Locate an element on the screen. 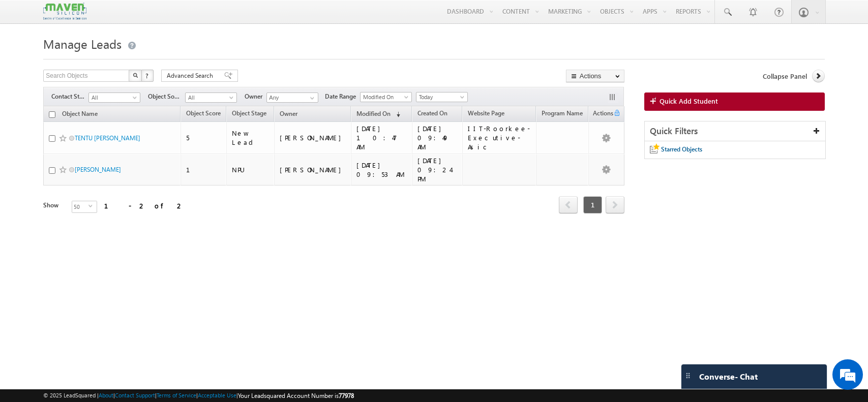 This screenshot has width=868, height=402. span: Object Stage is located at coordinates (249, 113).